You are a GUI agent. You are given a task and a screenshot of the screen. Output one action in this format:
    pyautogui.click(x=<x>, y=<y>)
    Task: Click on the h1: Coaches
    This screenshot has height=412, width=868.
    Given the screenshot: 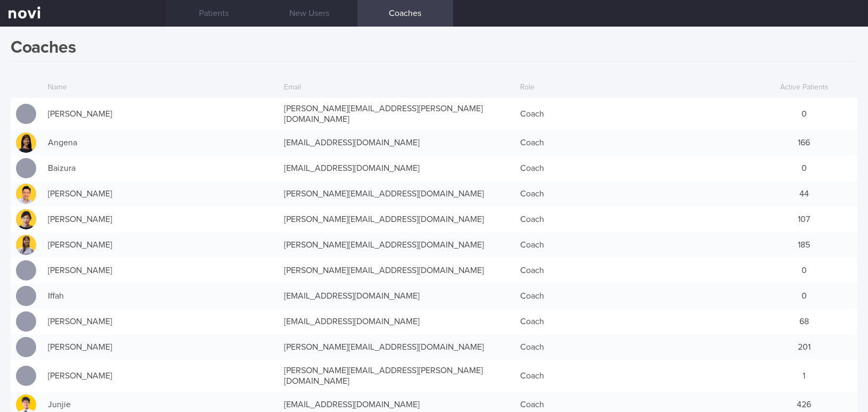 What is the action you would take?
    pyautogui.click(x=434, y=49)
    